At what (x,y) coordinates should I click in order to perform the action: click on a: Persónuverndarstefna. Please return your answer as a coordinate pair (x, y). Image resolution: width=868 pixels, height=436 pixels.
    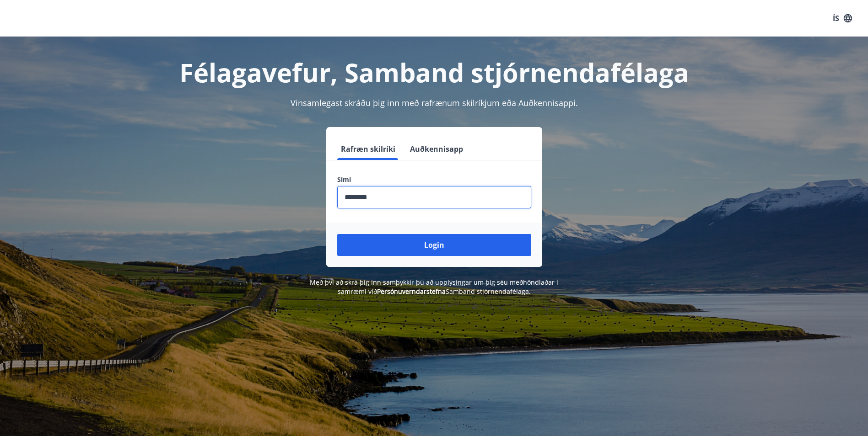
    Looking at the image, I should click on (412, 291).